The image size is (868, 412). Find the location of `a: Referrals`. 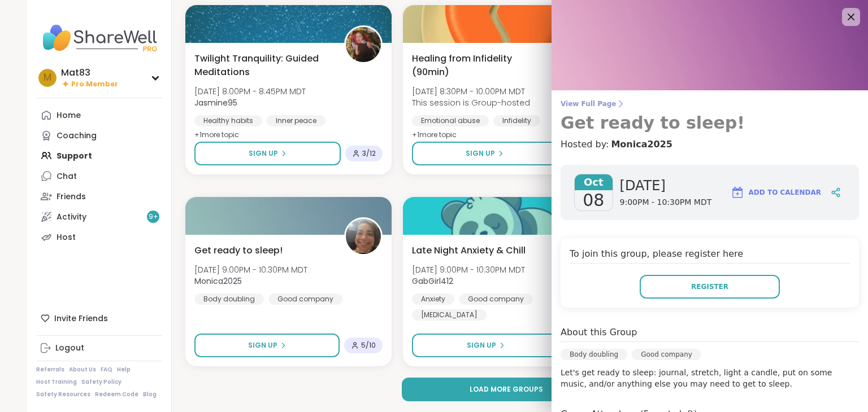

a: Referrals is located at coordinates (51, 370).